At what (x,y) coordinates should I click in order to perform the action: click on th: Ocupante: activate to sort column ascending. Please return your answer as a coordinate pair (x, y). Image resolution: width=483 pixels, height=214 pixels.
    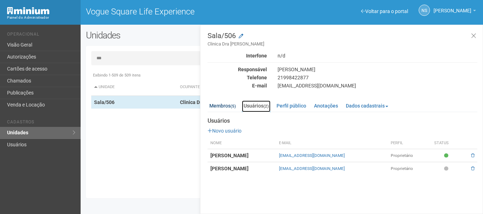
    Looking at the image, I should click on (256, 87).